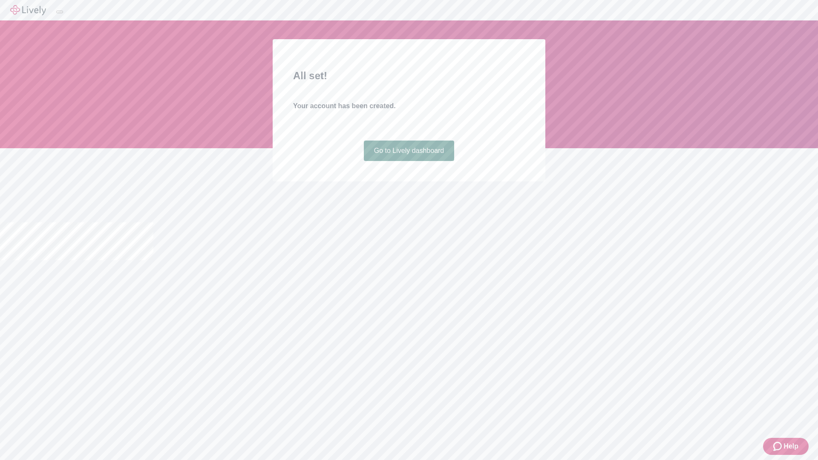 Image resolution: width=818 pixels, height=460 pixels. Describe the element at coordinates (786, 447) in the screenshot. I see `button: Zendesk support iconHelp` at that location.